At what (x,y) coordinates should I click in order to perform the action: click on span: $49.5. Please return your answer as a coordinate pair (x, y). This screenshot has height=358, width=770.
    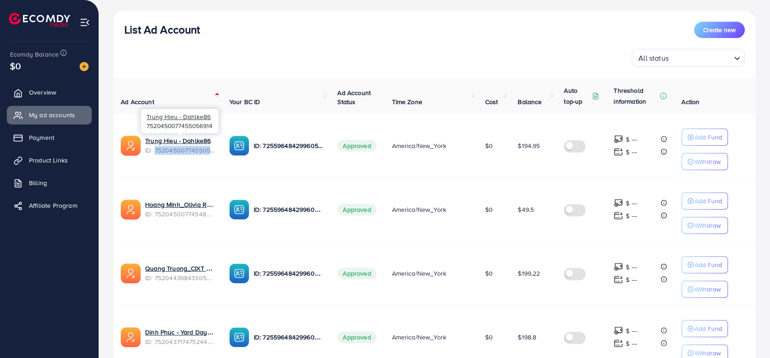
    Looking at the image, I should click on (526, 209).